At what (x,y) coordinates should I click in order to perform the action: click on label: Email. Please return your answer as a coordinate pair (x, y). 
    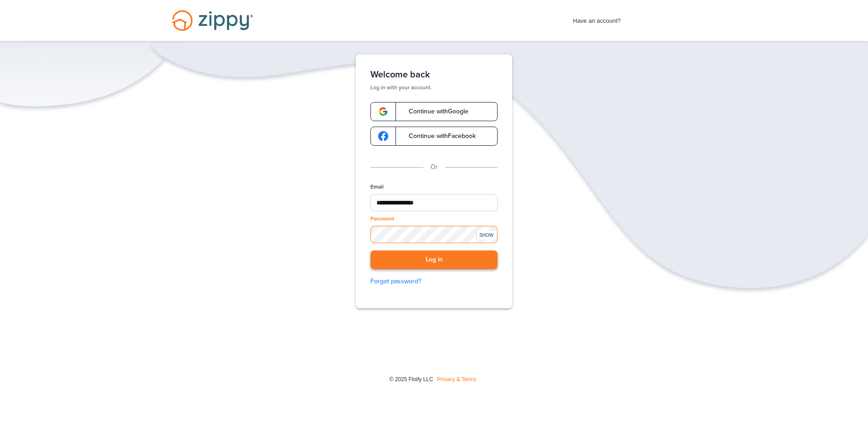
    Looking at the image, I should click on (377, 187).